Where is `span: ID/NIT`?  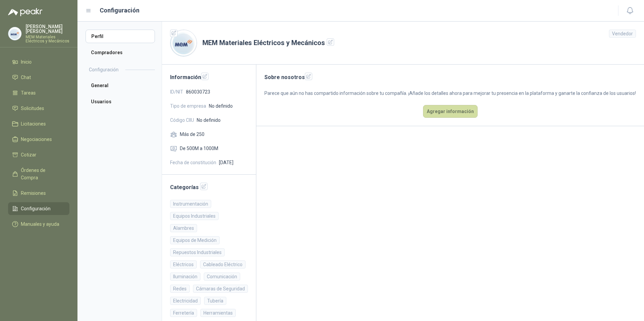 span: ID/NIT is located at coordinates (176, 92).